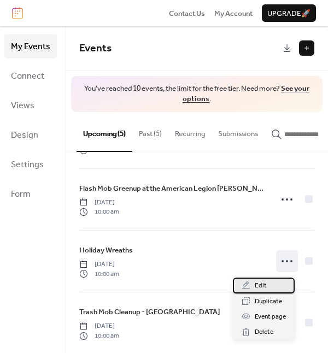 This screenshot has height=353, width=328. Describe the element at coordinates (95, 48) in the screenshot. I see `span: Events` at that location.